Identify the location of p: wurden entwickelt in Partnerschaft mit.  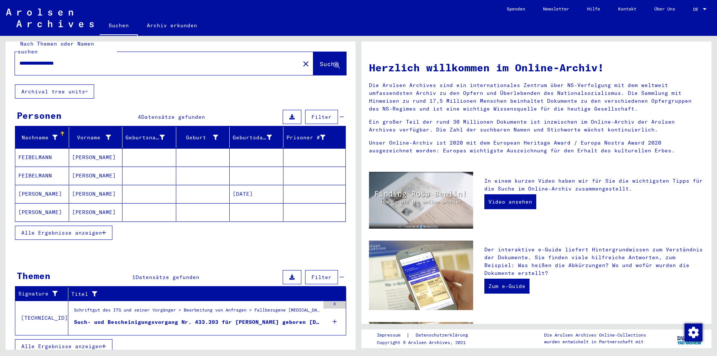
(595, 342).